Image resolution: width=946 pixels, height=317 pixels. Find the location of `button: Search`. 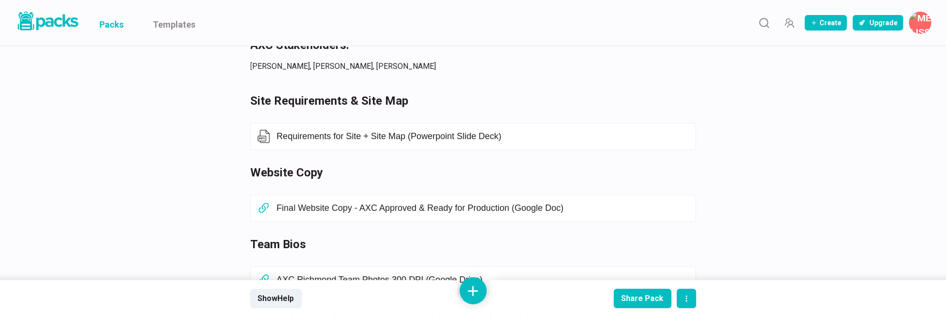

button: Search is located at coordinates (764, 23).